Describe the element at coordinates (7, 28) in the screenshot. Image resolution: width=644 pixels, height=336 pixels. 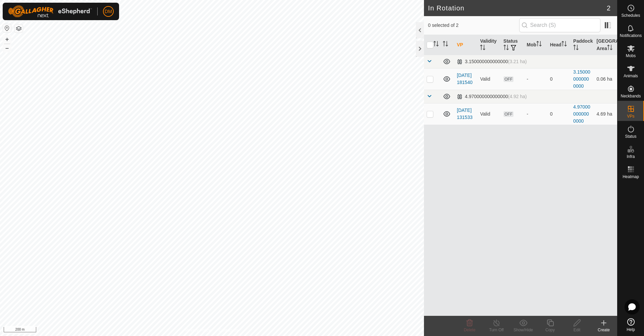
I see `button: Reset Map` at that location.